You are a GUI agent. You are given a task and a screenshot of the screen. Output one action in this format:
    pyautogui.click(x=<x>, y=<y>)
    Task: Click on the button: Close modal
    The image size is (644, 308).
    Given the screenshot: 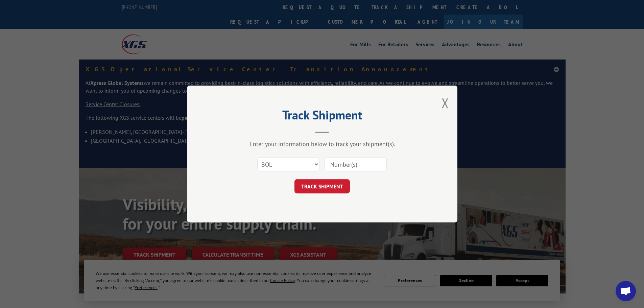 What is the action you would take?
    pyautogui.click(x=445, y=103)
    